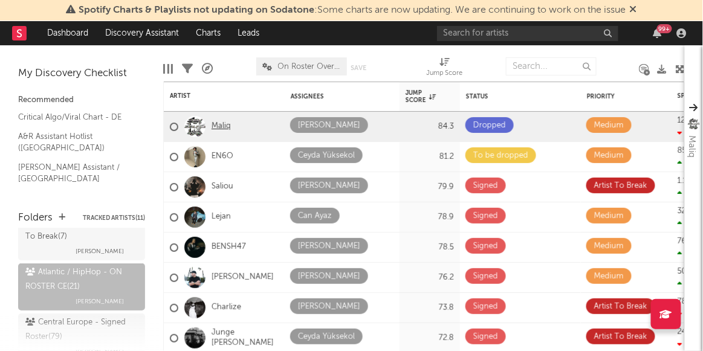  What do you see at coordinates (142, 33) in the screenshot?
I see `a: Discovery Assistant` at bounding box center [142, 33].